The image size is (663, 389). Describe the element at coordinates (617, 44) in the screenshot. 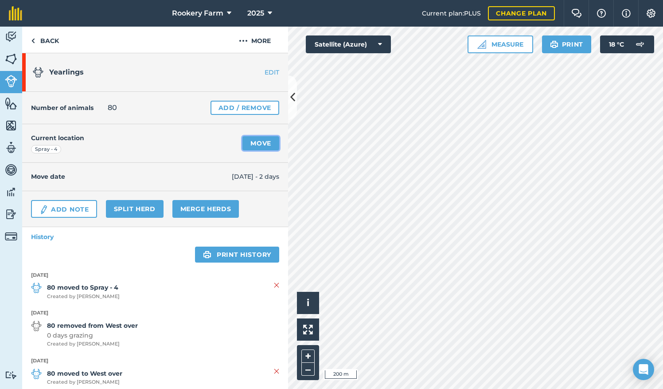

I see `span: 18 ° C` at that location.